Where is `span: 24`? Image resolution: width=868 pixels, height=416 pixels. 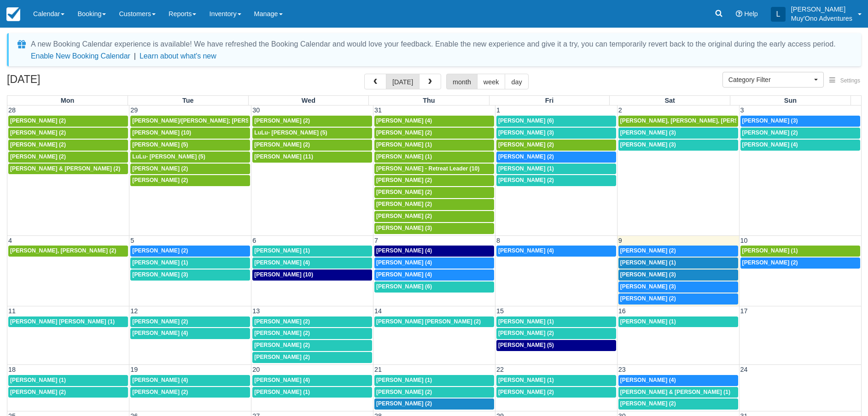 span: 24 is located at coordinates (745, 369).